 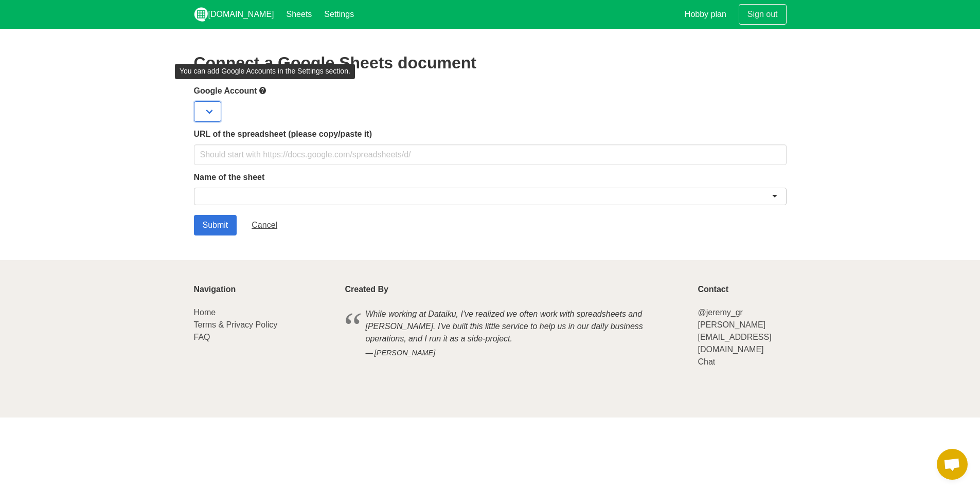 I want to click on a: Terms & Privacy Policy, so click(x=235, y=325).